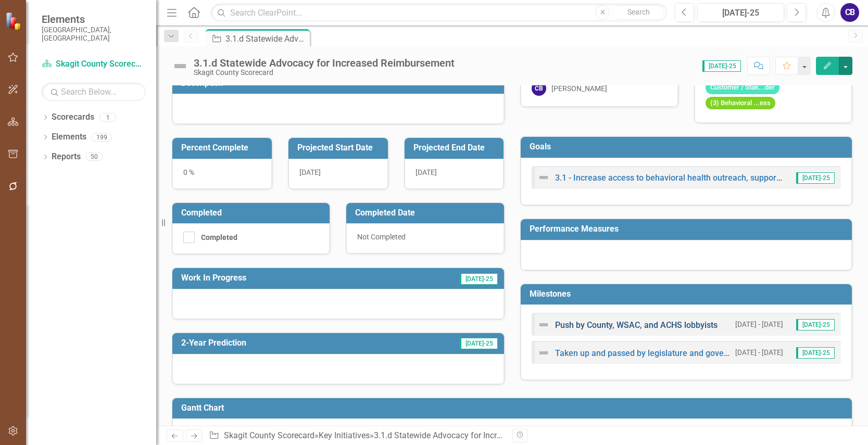 The height and width of the screenshot is (445, 868). Describe the element at coordinates (253, 213) in the screenshot. I see `h3: Completed` at that location.